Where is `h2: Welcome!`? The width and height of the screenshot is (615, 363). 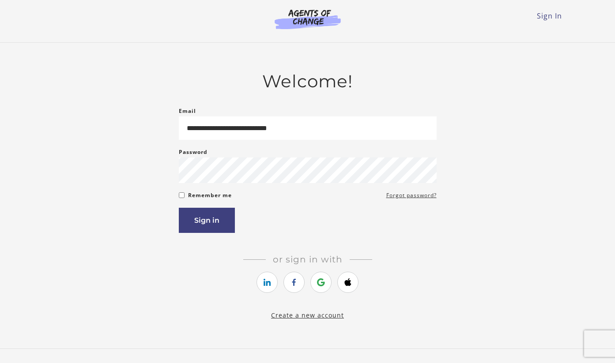
h2: Welcome! is located at coordinates (308, 81).